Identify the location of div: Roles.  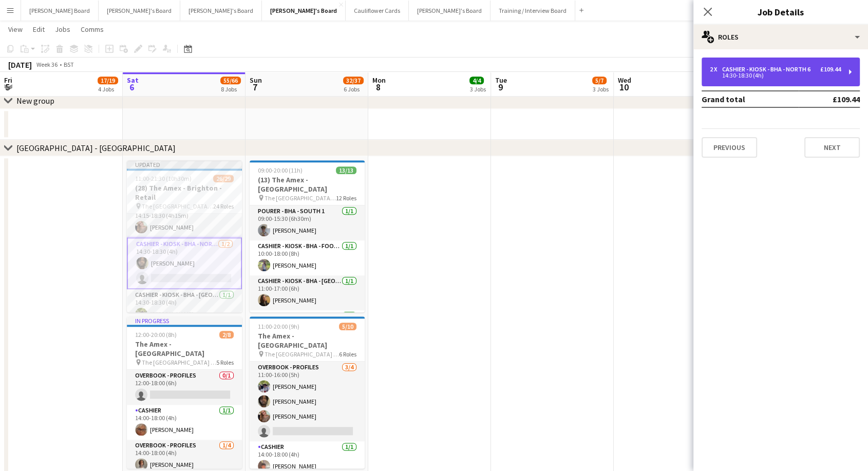
(781, 37).